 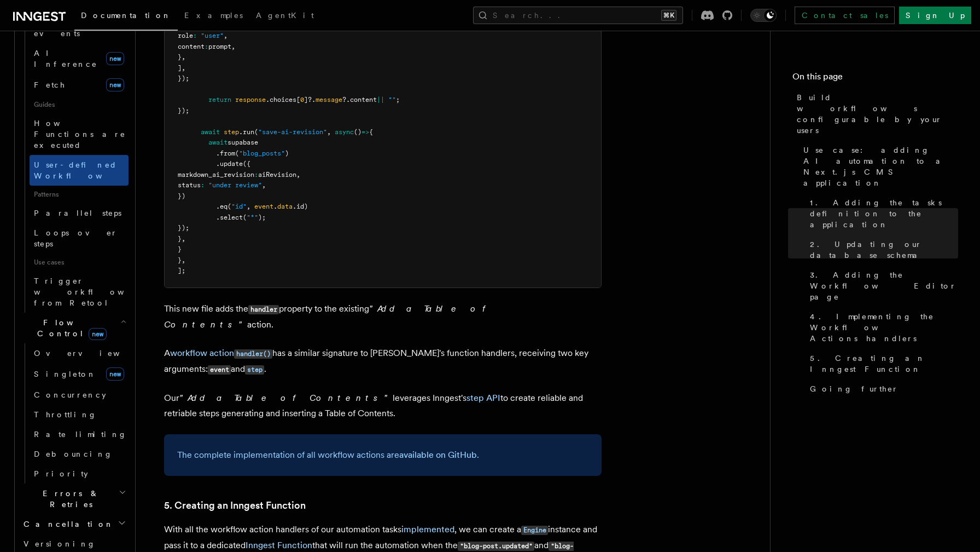 What do you see at coordinates (229, 217) in the screenshot?
I see `span: .select` at bounding box center [229, 217].